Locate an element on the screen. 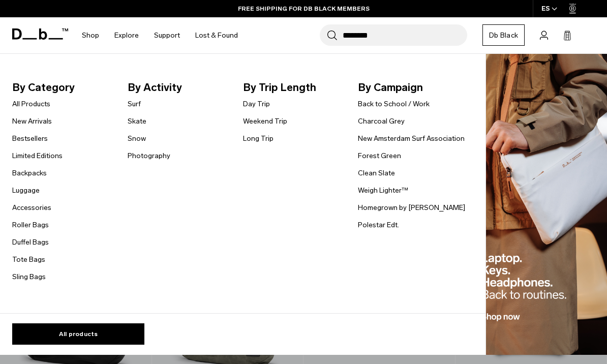 Image resolution: width=607 pixels, height=364 pixels. a: All products is located at coordinates (78, 334).